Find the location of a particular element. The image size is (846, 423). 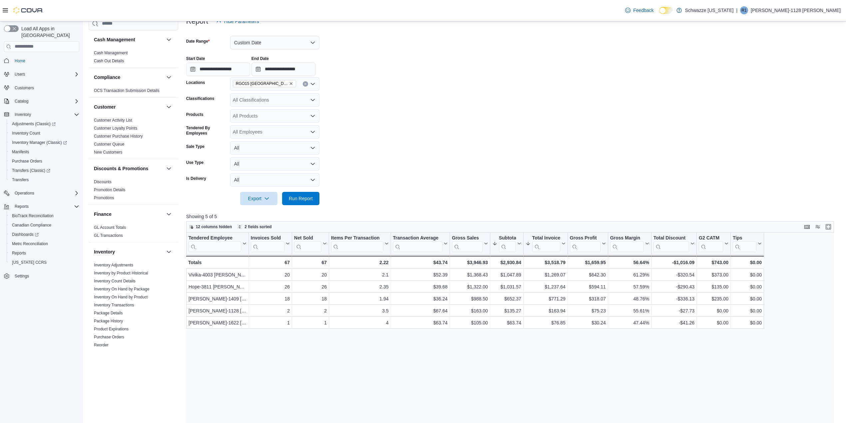

a: Cash Management is located at coordinates (111, 53).